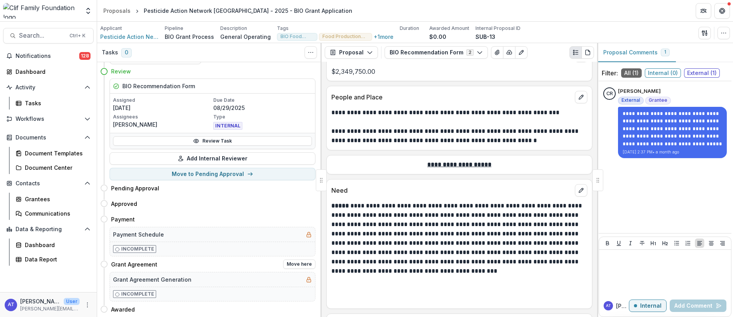 This screenshot has width=733, height=317. Describe the element at coordinates (48, 229) in the screenshot. I see `span: Data & Reporting` at that location.